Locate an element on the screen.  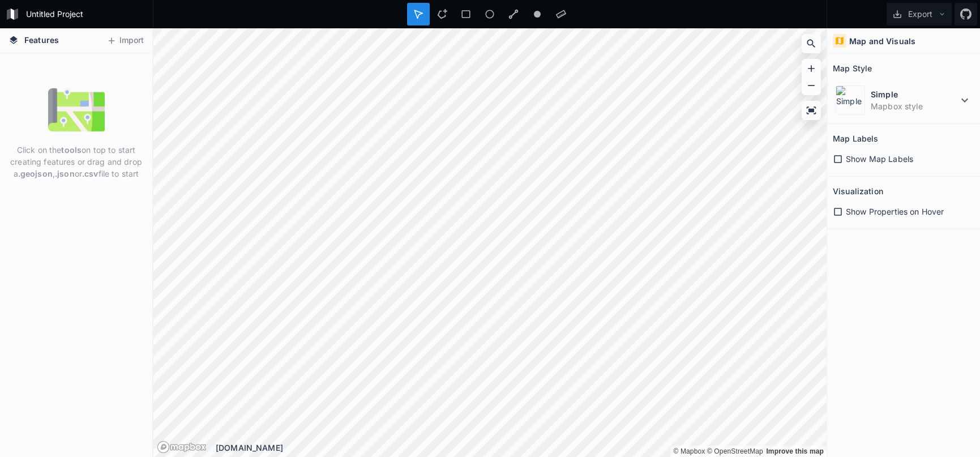
span: Features is located at coordinates (41, 40).